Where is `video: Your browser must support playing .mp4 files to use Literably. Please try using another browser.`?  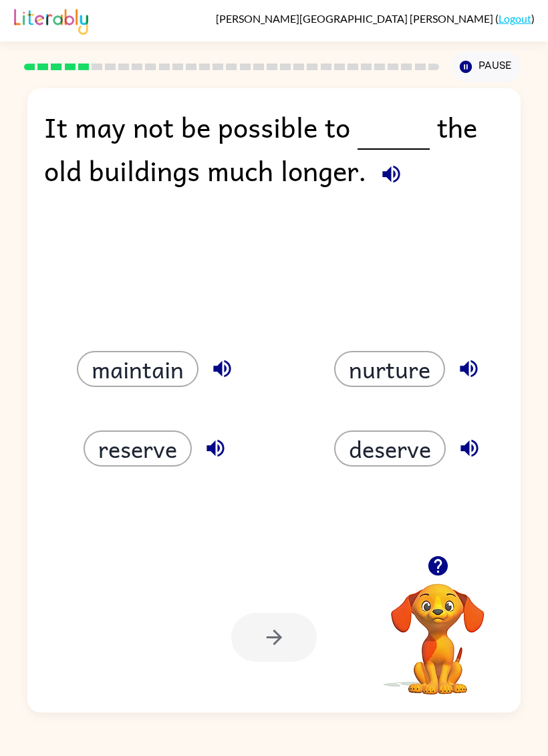
video: Your browser must support playing .mp4 files to use Literably. Please try using another browser. is located at coordinates (438, 630).